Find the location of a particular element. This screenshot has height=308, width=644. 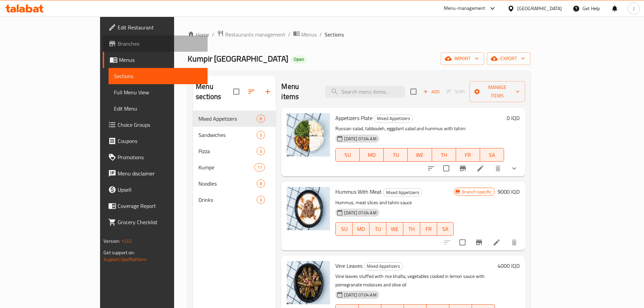

button: TU is located at coordinates (395, 155).